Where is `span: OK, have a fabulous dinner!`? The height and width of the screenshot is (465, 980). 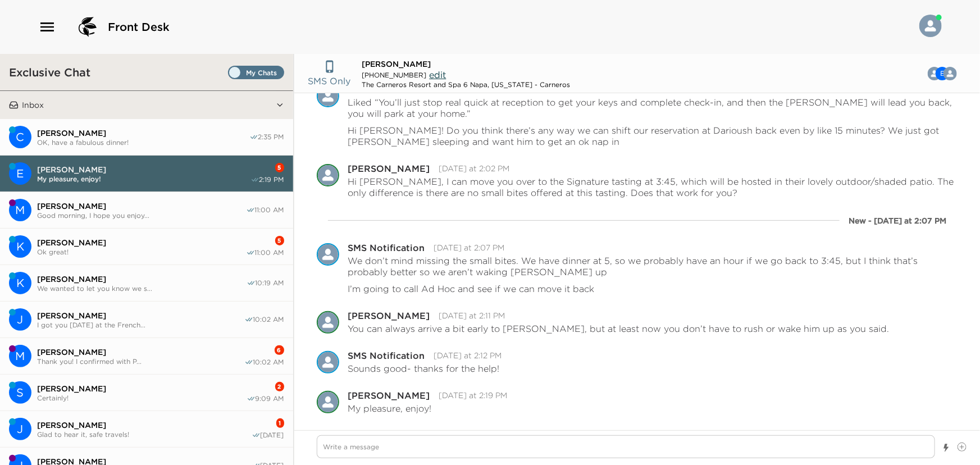 span: OK, have a fabulous dinner! is located at coordinates (143, 142).